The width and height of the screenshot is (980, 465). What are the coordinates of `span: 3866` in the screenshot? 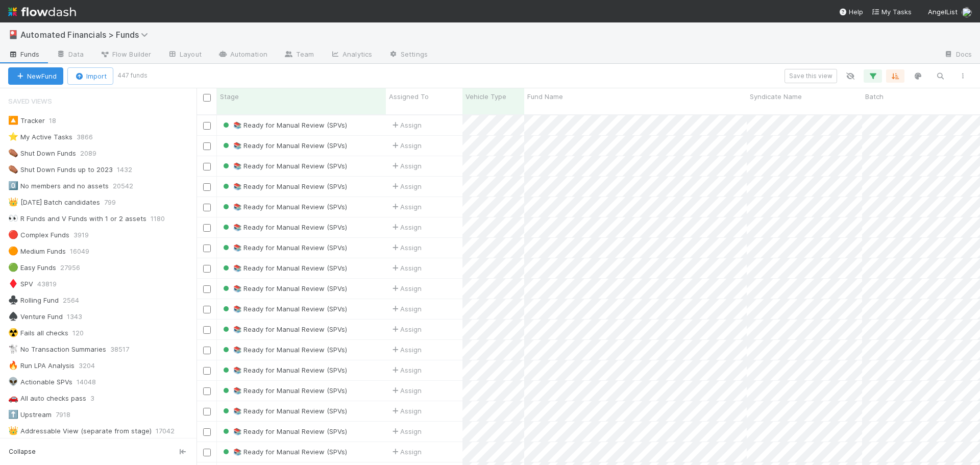 It's located at (90, 137).